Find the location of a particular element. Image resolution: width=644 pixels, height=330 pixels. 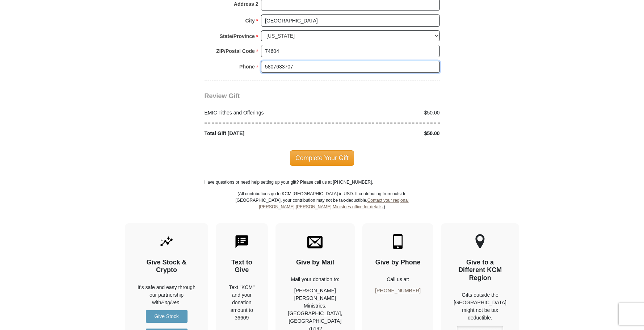

strong: State/Province is located at coordinates (237, 36).